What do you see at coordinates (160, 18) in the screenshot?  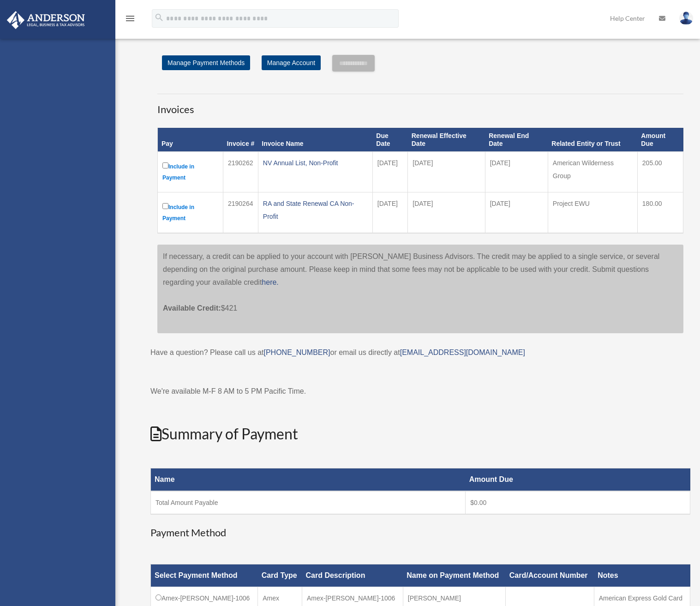 I see `i: search` at bounding box center [160, 18].